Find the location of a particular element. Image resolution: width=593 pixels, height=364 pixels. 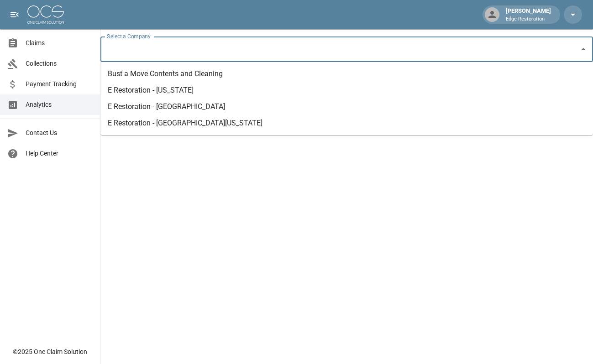

button: open drawer is located at coordinates (14, 14).